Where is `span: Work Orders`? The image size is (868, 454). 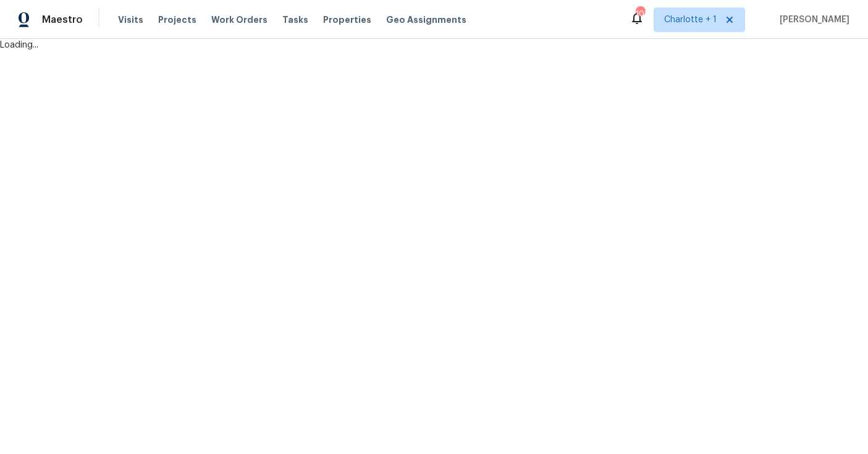
span: Work Orders is located at coordinates (239, 20).